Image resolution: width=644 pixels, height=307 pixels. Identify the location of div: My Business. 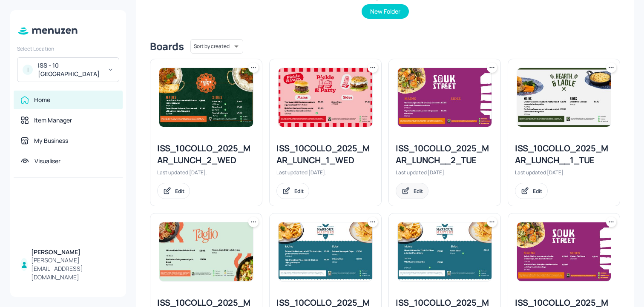
(51, 141).